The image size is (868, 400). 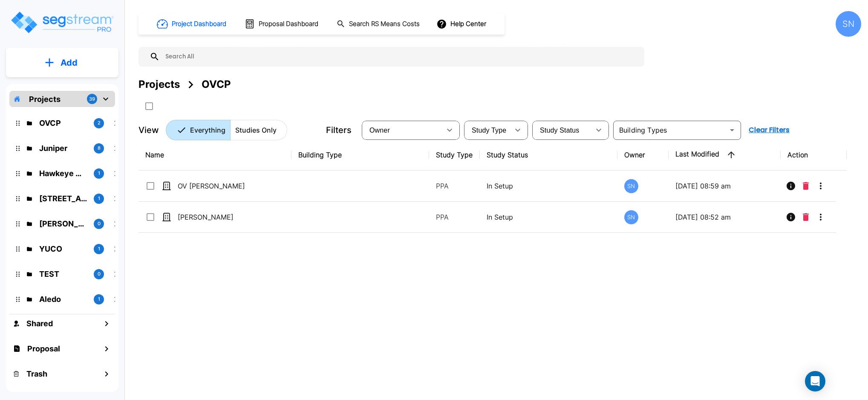 I want to click on th: Study Status, so click(x=548, y=155).